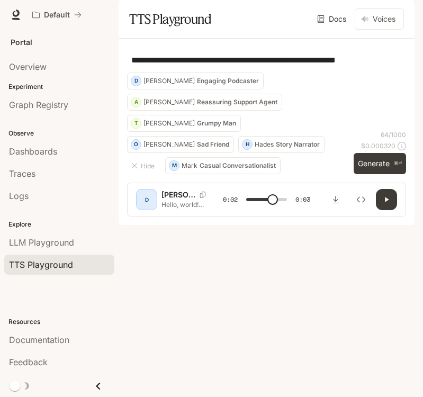 The image size is (423, 397). What do you see at coordinates (336, 200) in the screenshot?
I see `button: Download audio` at bounding box center [336, 200].